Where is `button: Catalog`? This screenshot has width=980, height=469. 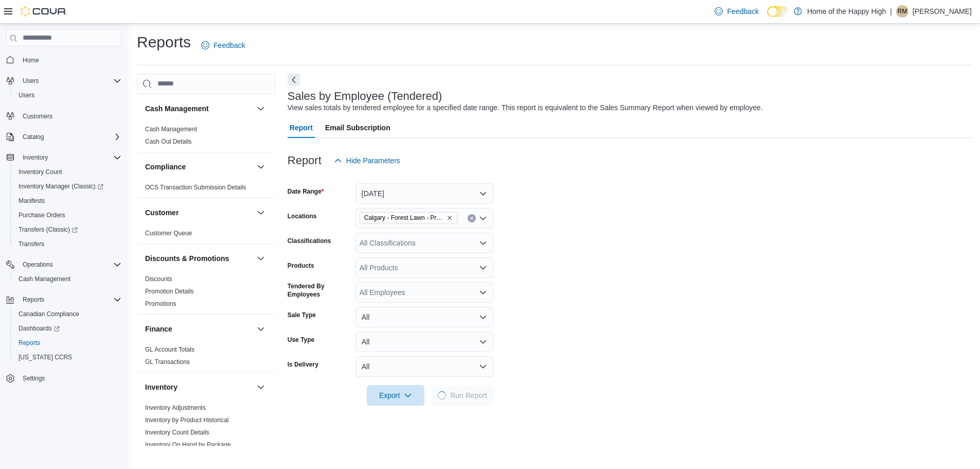 button: Catalog is located at coordinates (64, 137).